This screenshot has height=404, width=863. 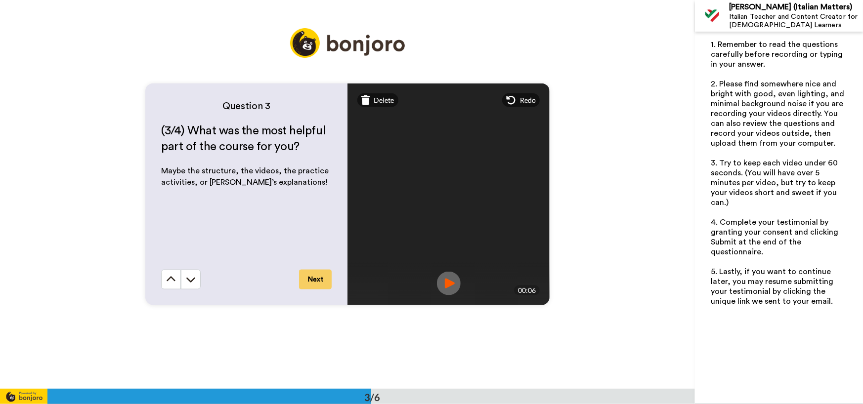 What do you see at coordinates (384, 100) in the screenshot?
I see `span: Delete` at bounding box center [384, 100].